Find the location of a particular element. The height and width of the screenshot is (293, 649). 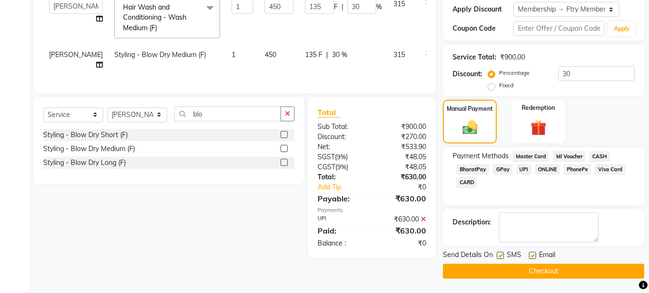

span: 135 F is located at coordinates (314, 55).